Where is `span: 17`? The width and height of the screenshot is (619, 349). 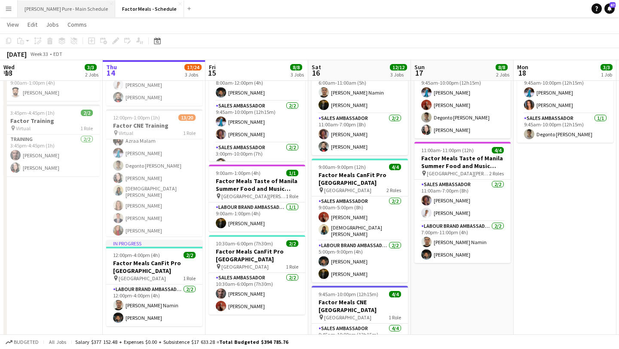 span: 17 is located at coordinates (419, 73).